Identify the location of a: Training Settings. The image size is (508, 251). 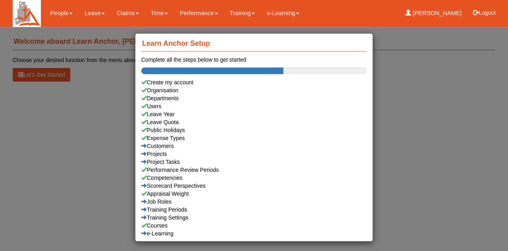
(254, 217).